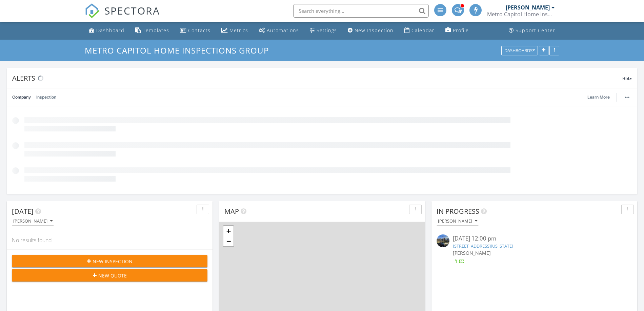  I want to click on div: Dashboard, so click(110, 30).